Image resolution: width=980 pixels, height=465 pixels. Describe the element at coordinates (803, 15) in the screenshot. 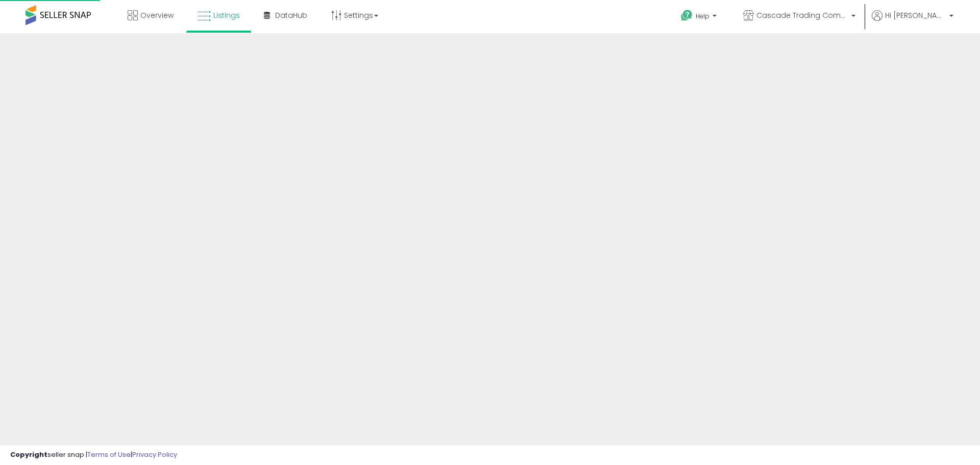

I see `span: Cascade Trading Company` at that location.